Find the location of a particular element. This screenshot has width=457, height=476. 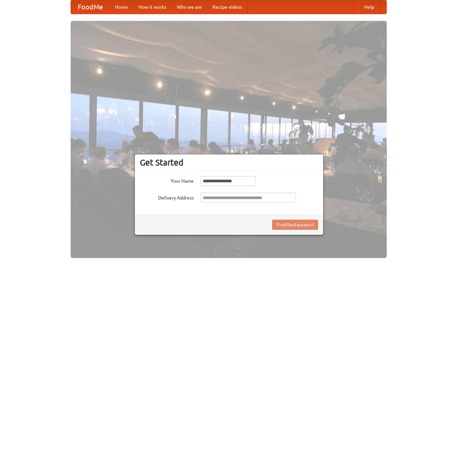

button: Find Restaurants! is located at coordinates (295, 225).